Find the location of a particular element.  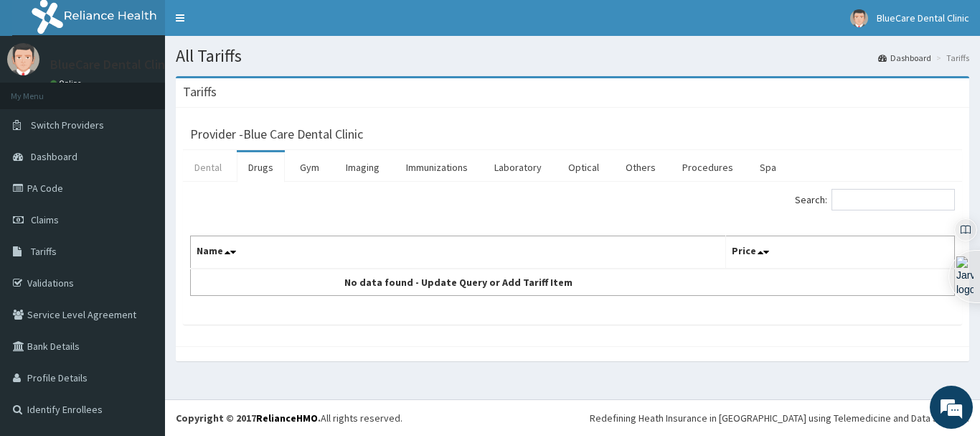

label: Search: is located at coordinates (874, 199).